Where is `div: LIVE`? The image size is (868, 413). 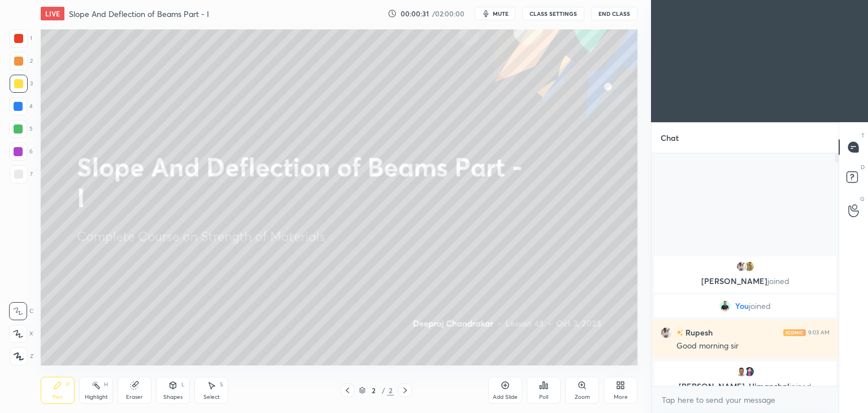
div: LIVE is located at coordinates (52, 14).